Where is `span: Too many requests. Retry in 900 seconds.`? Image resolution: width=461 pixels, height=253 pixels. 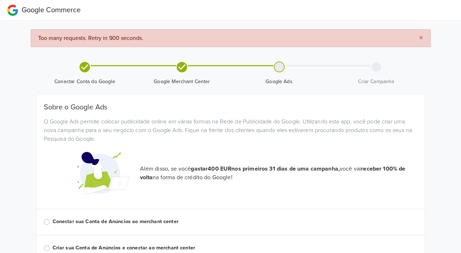
span: Too many requests. Retry in 900 seconds. is located at coordinates (91, 38).